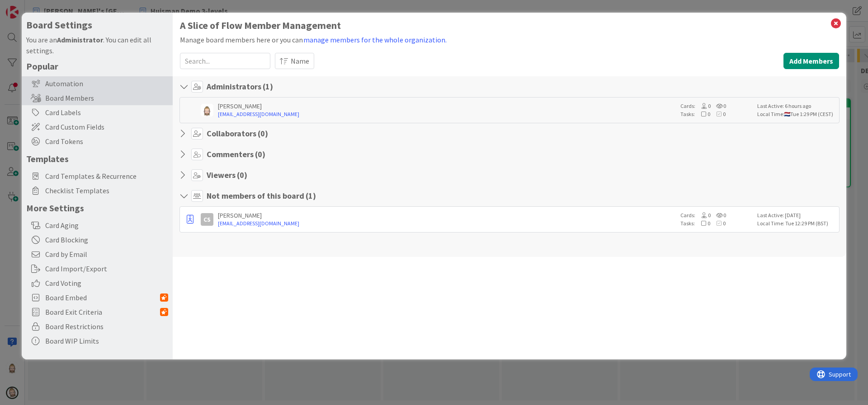 The image size is (868, 405). I want to click on h4: Collaborators, so click(237, 134).